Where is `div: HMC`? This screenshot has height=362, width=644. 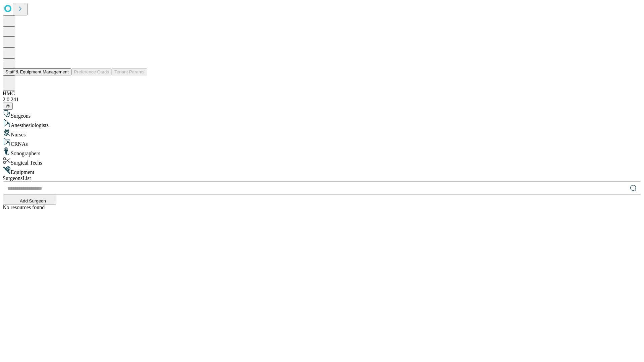 div: HMC is located at coordinates (322, 94).